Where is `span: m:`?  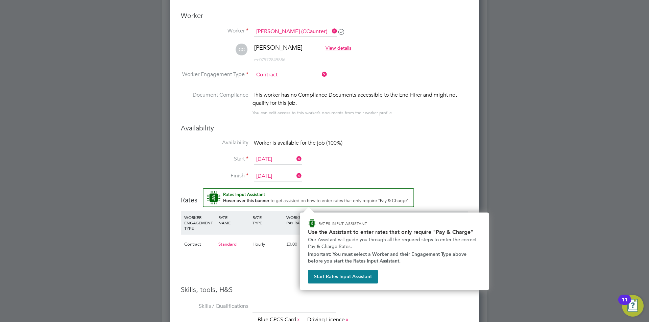 span: m: is located at coordinates (257, 60).